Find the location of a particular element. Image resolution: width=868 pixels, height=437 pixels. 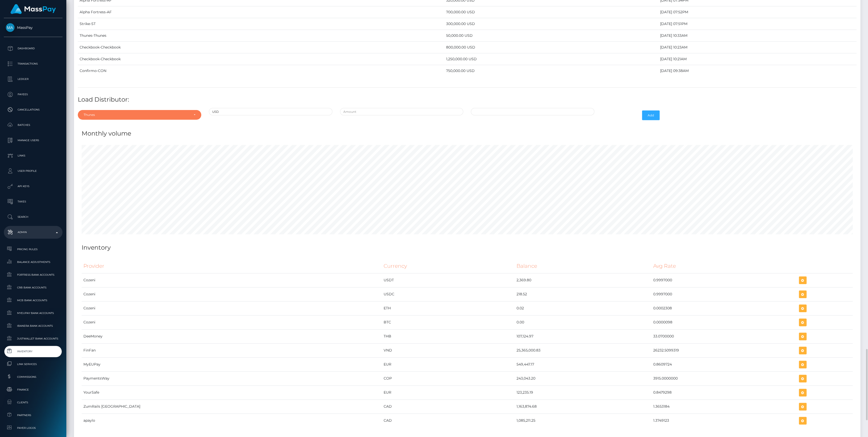

a: Dashboard is located at coordinates (33, 49).